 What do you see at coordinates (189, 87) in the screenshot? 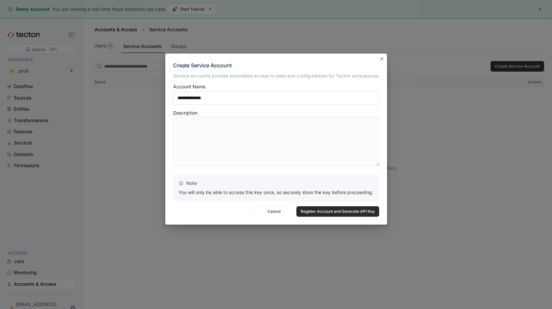
I see `div: Account Name` at bounding box center [189, 87].